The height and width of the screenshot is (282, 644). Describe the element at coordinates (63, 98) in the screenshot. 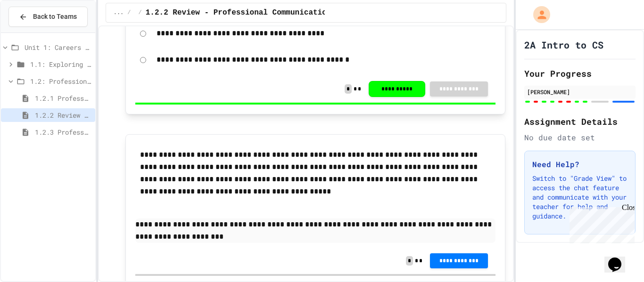

I see `span: 1.2.1 Professional Communication` at that location.